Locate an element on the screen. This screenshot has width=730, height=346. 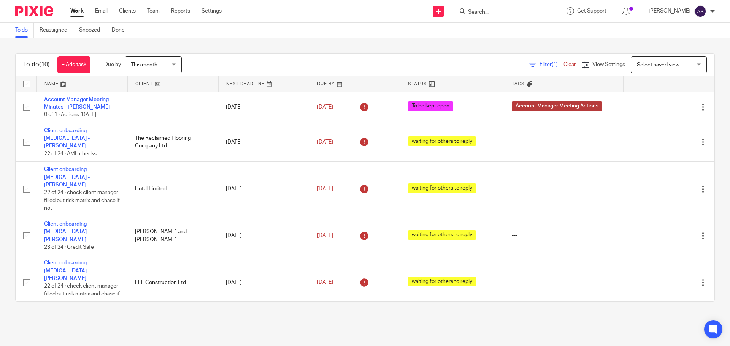
span: View Settings is located at coordinates (609, 65).